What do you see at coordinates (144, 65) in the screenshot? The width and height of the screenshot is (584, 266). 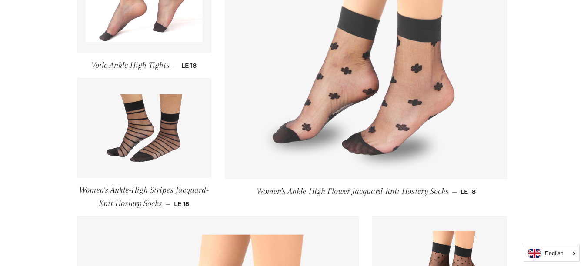 I see `a: Voile Ankle High Tights — LE 18` at bounding box center [144, 65].